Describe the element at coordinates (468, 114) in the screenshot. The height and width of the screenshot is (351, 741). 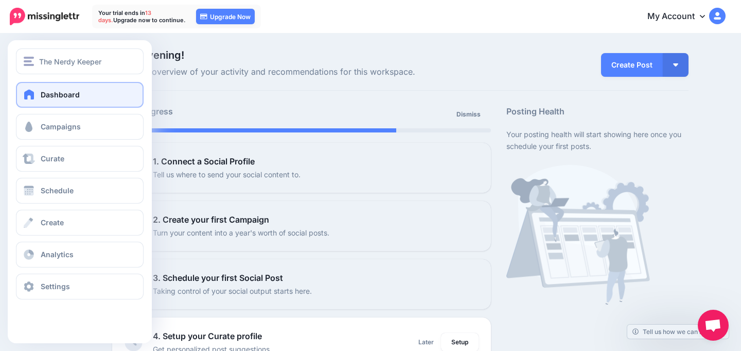
I see `a: Dismiss` at that location.